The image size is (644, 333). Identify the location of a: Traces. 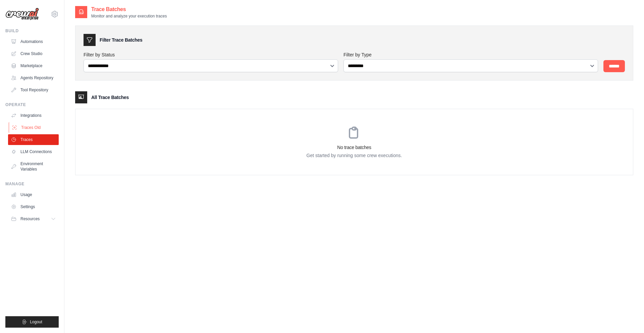
(33, 140).